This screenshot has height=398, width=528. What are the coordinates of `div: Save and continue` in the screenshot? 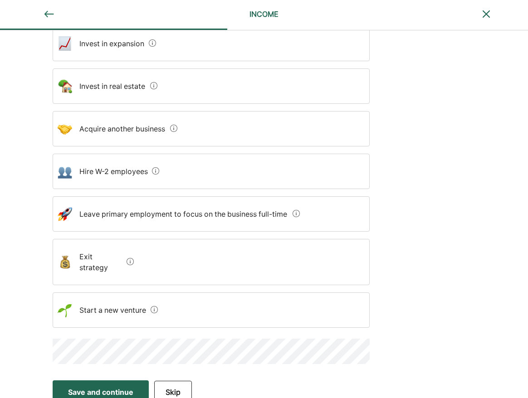 It's located at (101, 392).